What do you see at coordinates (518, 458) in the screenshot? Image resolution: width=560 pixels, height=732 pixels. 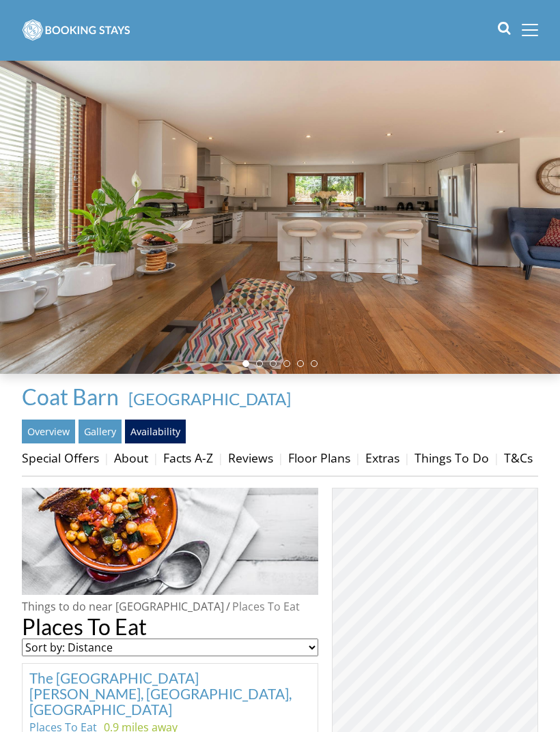 I see `a: T&Cs` at bounding box center [518, 458].